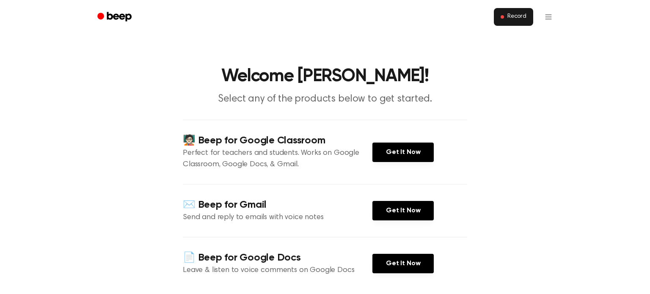 Image resolution: width=650 pixels, height=294 pixels. What do you see at coordinates (277, 217) in the screenshot?
I see `p: Send and reply to emails with voice notes` at bounding box center [277, 217].